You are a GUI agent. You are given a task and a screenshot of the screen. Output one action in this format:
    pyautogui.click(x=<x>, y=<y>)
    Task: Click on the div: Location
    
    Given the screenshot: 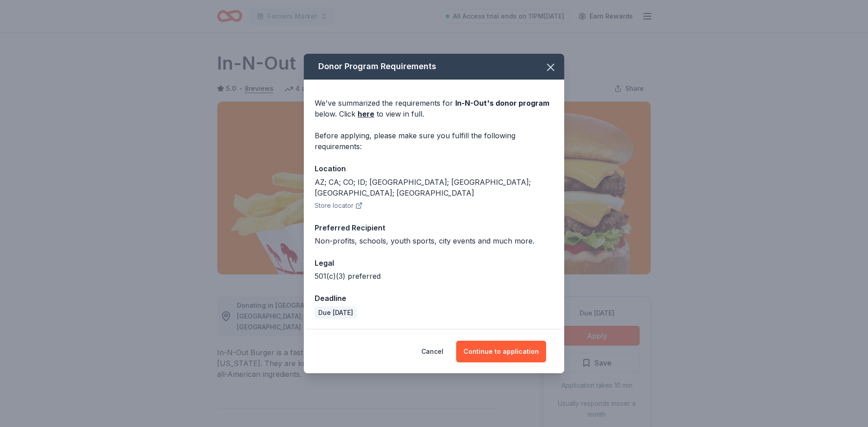 What is the action you would take?
    pyautogui.click(x=434, y=168)
    